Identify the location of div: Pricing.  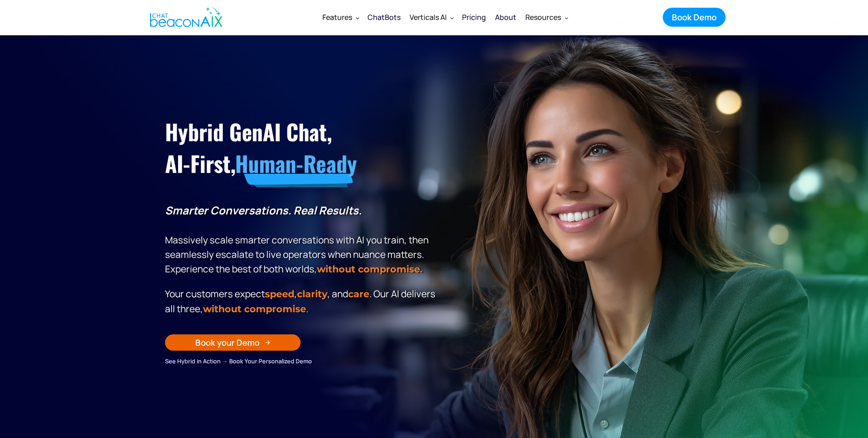
(474, 17).